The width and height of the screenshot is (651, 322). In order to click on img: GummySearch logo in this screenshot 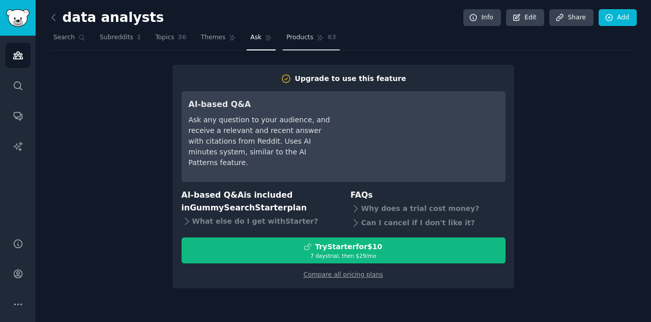, I will do `click(18, 18)`.